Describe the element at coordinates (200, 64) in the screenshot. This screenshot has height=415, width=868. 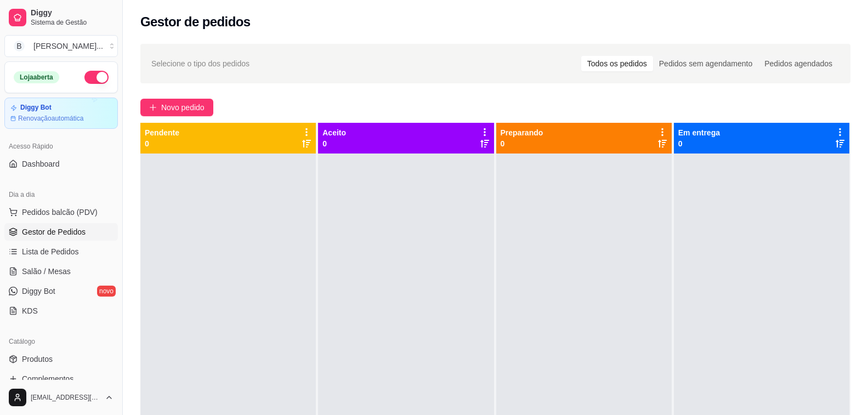
I see `span: Selecione o tipo dos pedidos` at that location.